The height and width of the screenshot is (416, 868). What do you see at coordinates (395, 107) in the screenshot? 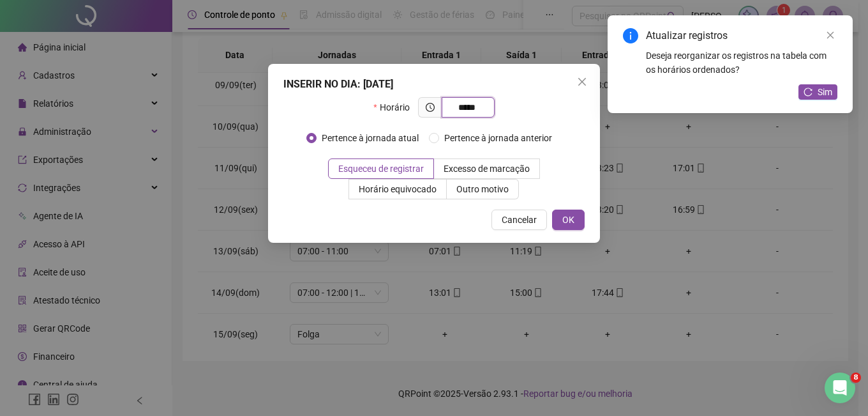
I see `label: Horário` at bounding box center [395, 107].